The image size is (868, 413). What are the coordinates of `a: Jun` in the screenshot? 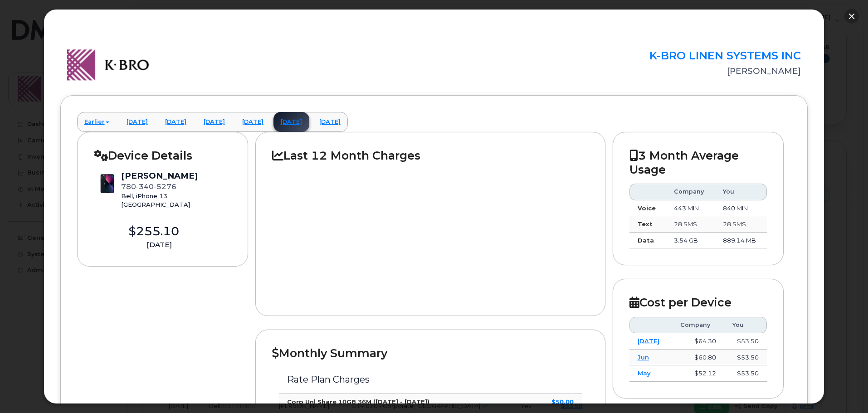 It's located at (643, 357).